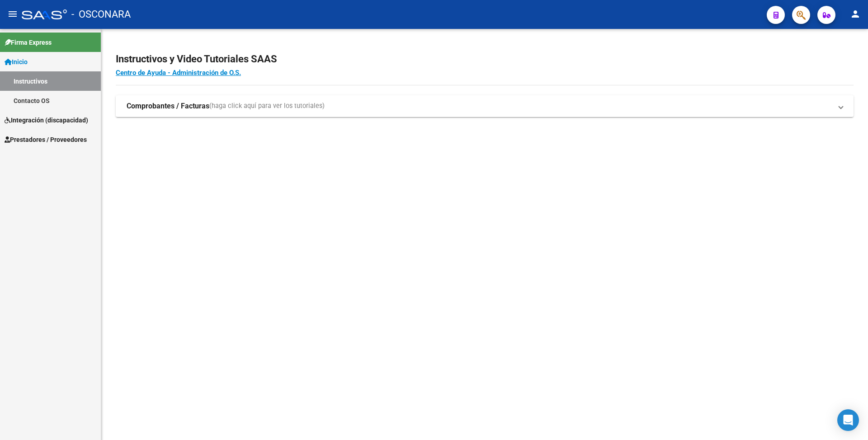 This screenshot has width=868, height=440. I want to click on span: Integración (discapacidad), so click(46, 120).